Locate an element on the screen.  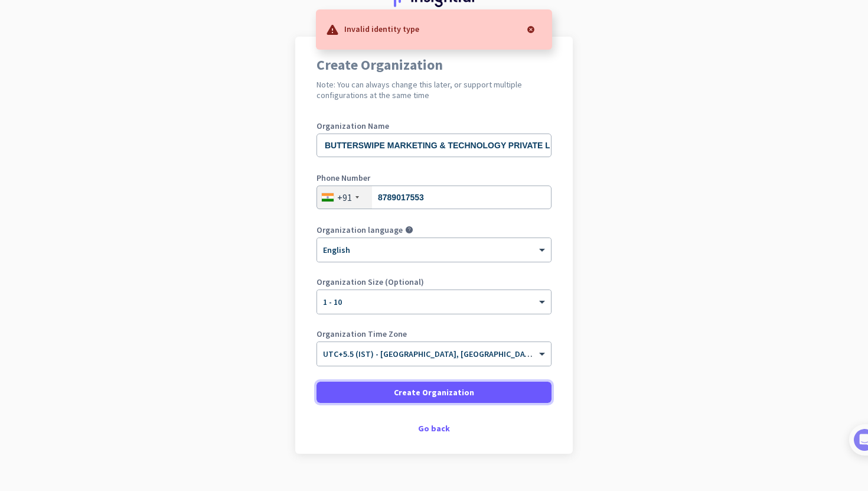
button: Create Organization is located at coordinates (434, 392).